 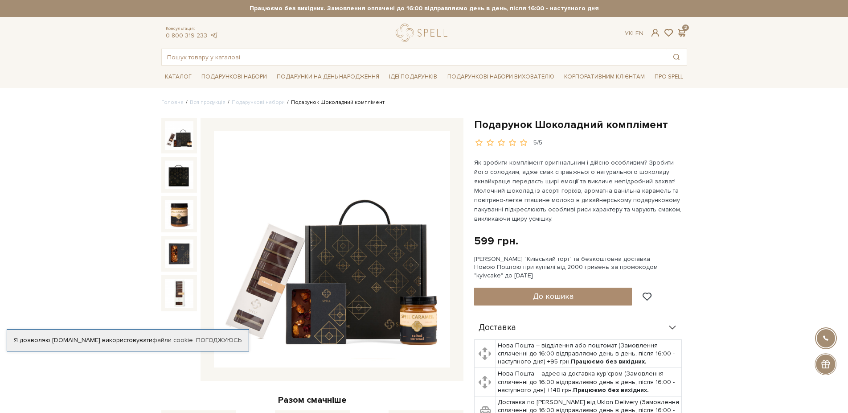 What do you see at coordinates (424, 33) in the screenshot?
I see `a: logo` at bounding box center [424, 33].